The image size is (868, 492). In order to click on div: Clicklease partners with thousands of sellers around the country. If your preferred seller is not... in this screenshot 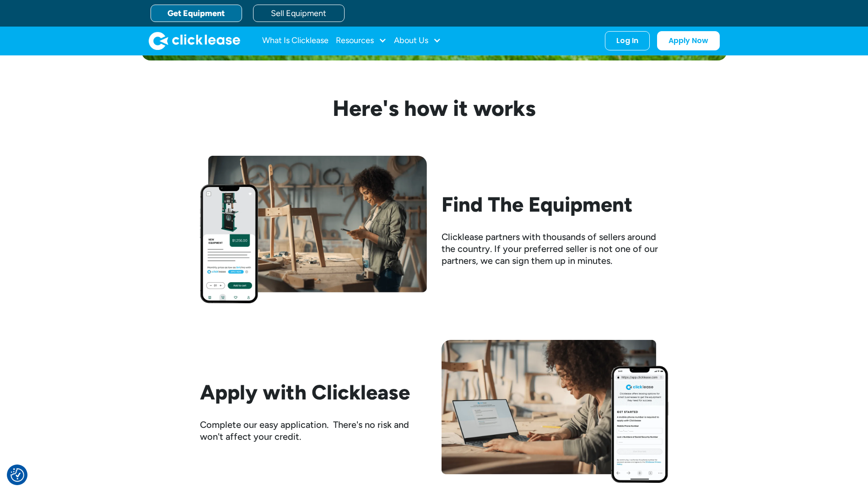, I will do `click(555, 249)`.